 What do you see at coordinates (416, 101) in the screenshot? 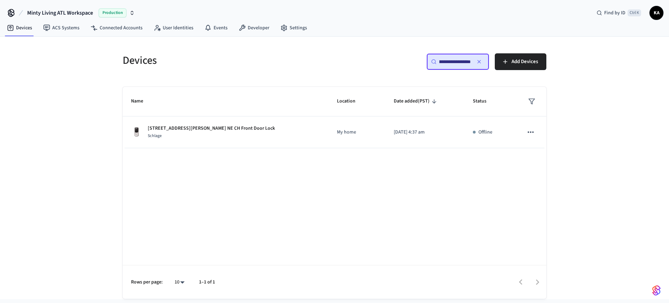
I see `span: Date added(PST)` at bounding box center [416, 101].